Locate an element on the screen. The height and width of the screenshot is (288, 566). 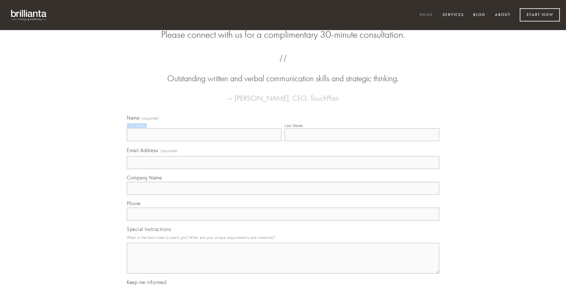
a: Services is located at coordinates (454, 15).